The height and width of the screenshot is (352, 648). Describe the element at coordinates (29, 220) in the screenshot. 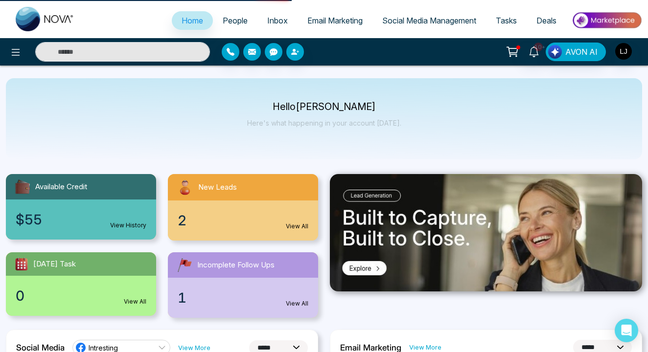

I see `span: $55` at that location.